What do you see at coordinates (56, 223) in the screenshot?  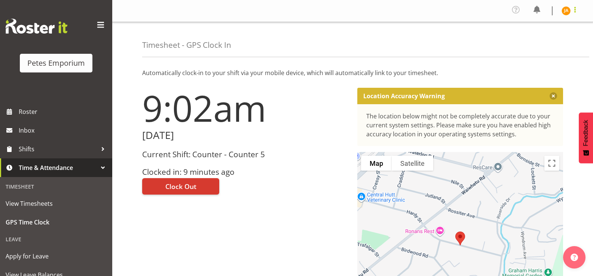 I see `a: GPS Time Clock` at bounding box center [56, 223].